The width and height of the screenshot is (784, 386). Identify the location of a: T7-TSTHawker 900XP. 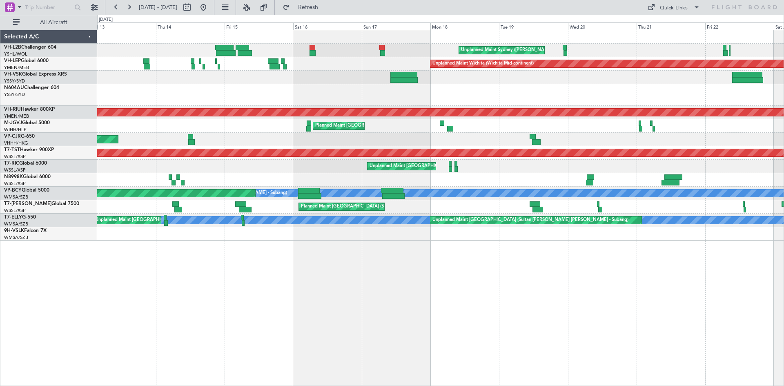
(29, 150).